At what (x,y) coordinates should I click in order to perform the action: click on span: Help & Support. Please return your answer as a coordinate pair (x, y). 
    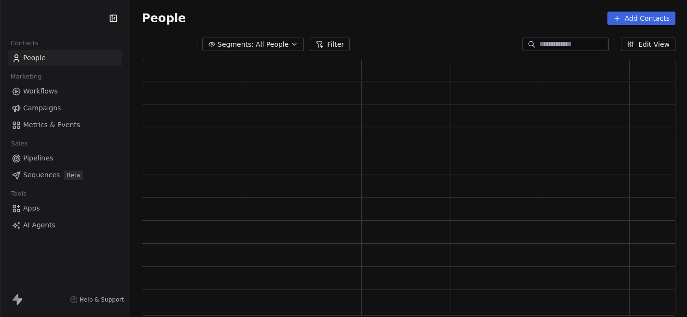
    Looking at the image, I should click on (102, 300).